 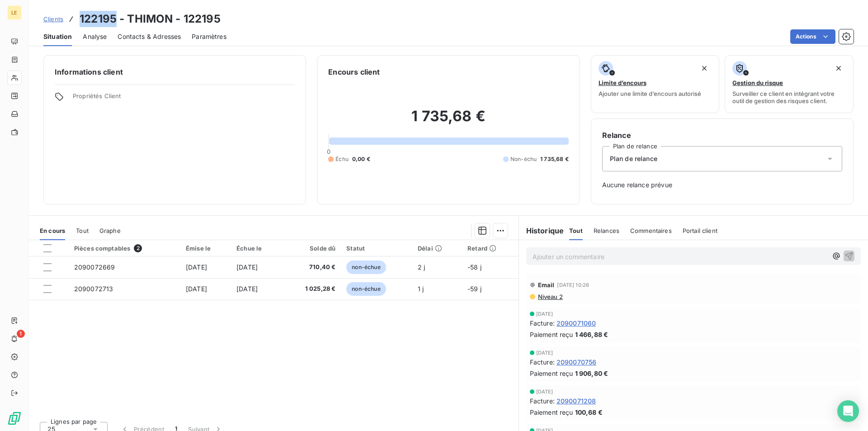 What do you see at coordinates (209, 37) in the screenshot?
I see `span: Paramètres` at bounding box center [209, 37].